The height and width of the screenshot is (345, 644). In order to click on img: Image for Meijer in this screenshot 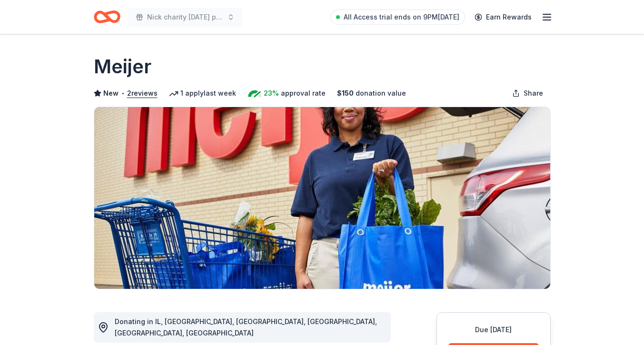, I will do `click(322, 198)`.